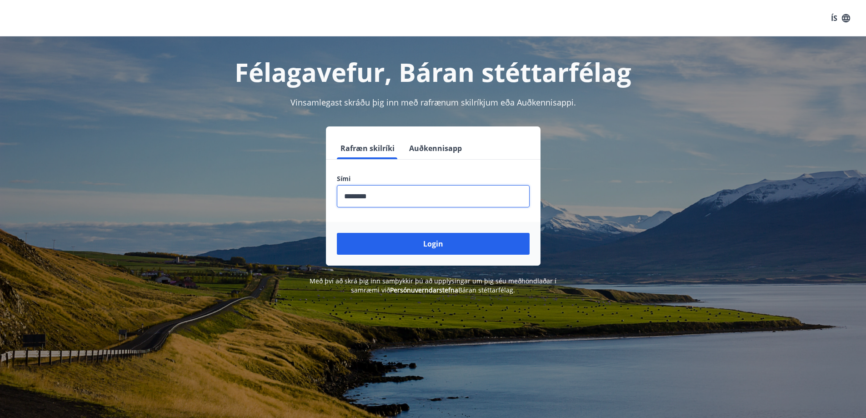 The width and height of the screenshot is (866, 418). Describe the element at coordinates (435, 148) in the screenshot. I see `button: Auðkennisapp` at that location.